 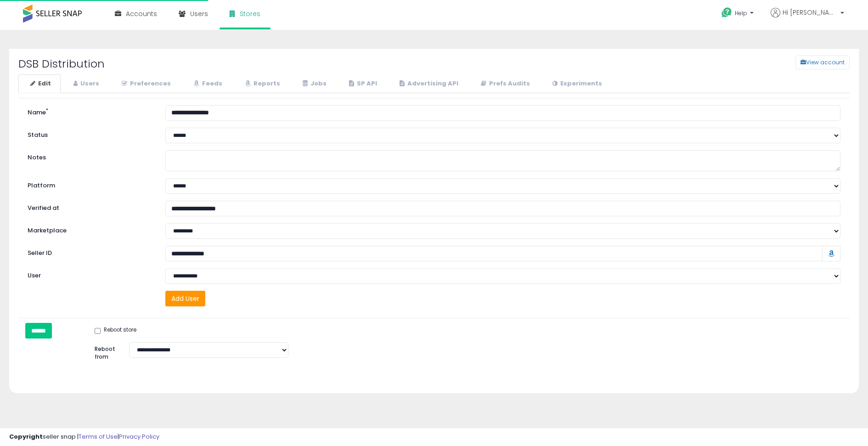 What do you see at coordinates (261, 84) in the screenshot?
I see `a: Reports` at bounding box center [261, 84].